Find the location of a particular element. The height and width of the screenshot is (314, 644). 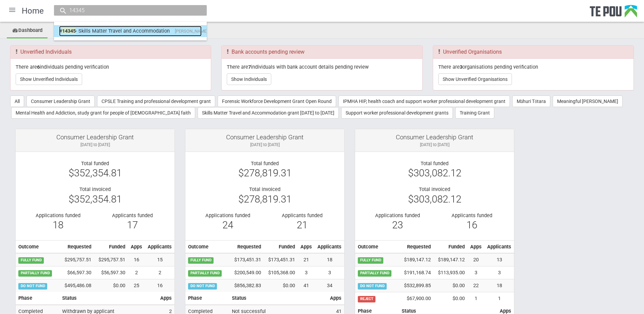

td: 13 is located at coordinates (499, 259).